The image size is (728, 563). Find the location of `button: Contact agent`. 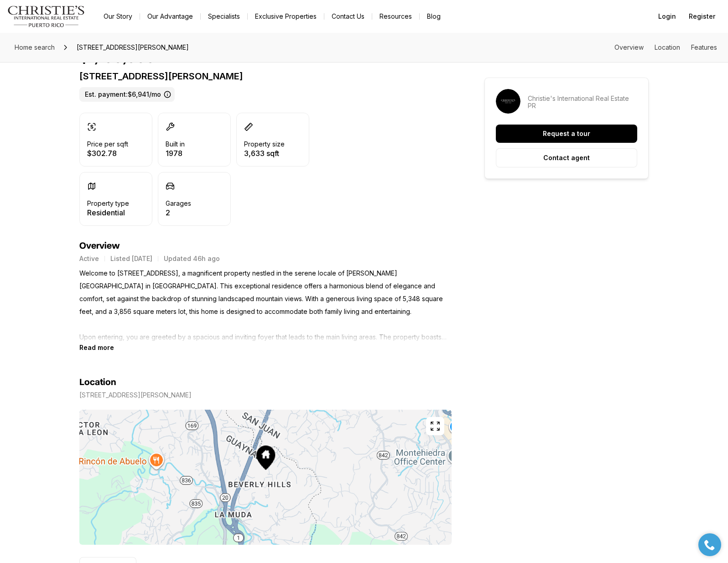

button: Contact agent is located at coordinates (567, 158).